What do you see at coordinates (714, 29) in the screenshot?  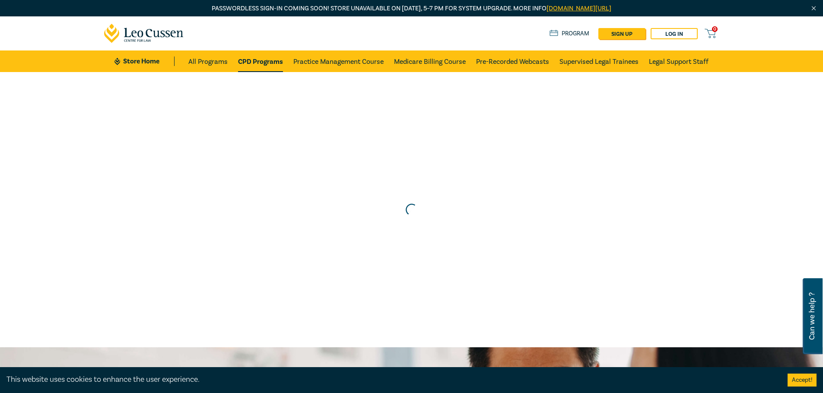 I see `span: 0` at bounding box center [714, 29].